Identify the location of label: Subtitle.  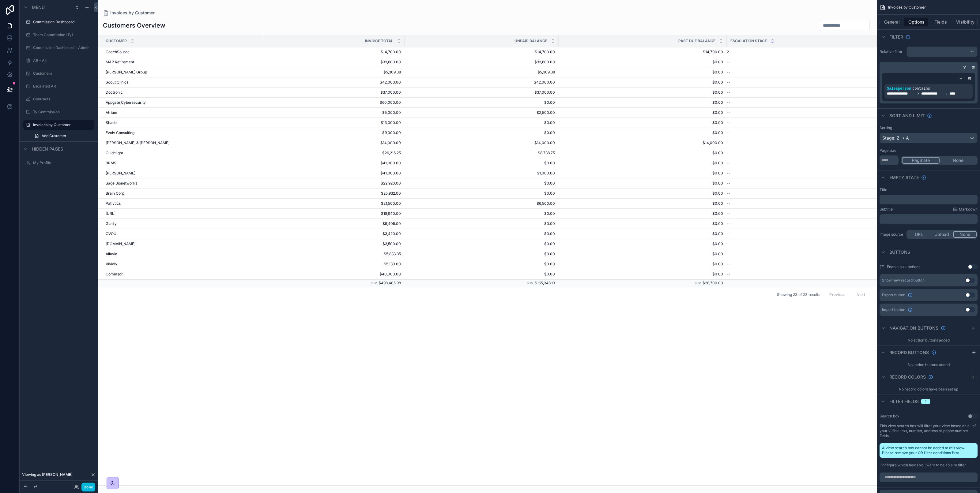
(886, 209).